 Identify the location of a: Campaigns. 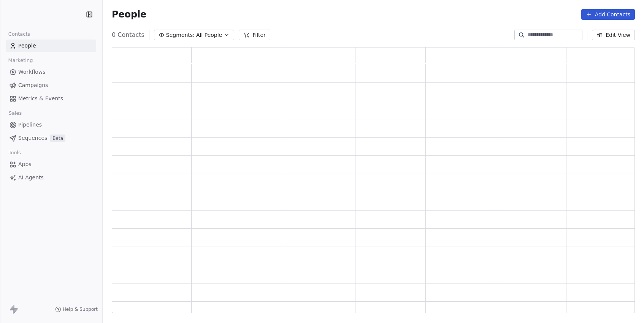
(51, 85).